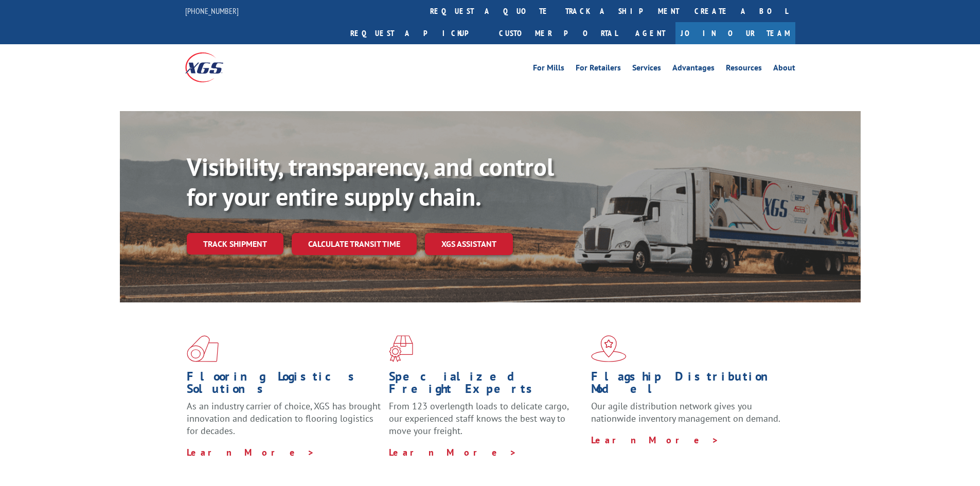  Describe the element at coordinates (486, 422) in the screenshot. I see `p: From 123 overlength loads to delicate cargo, our experienced staff knows the best way to move you...` at that location.